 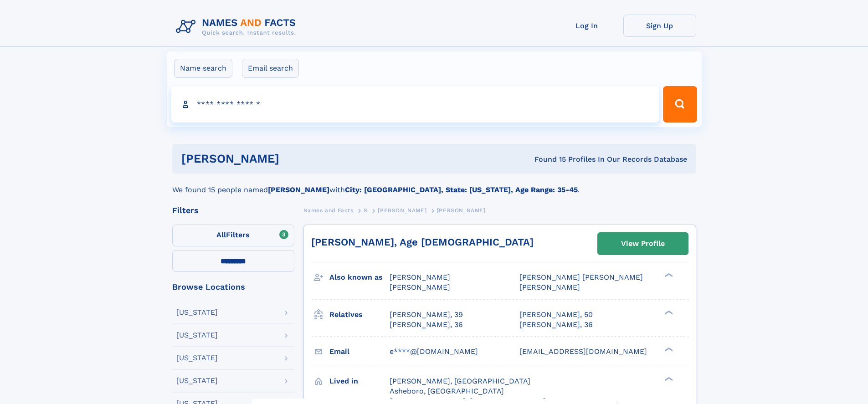 What do you see at coordinates (359, 278) in the screenshot?
I see `h3: Also known as` at bounding box center [359, 278].